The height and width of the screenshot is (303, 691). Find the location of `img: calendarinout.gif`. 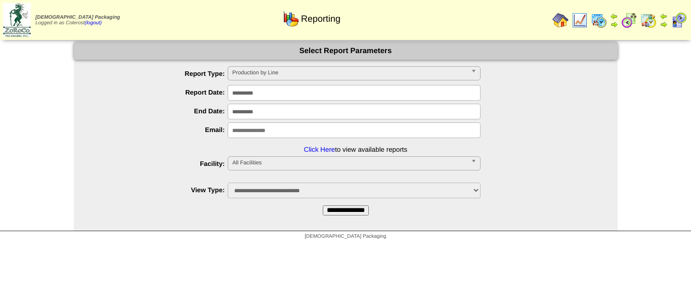

img: calendarinout.gif is located at coordinates (648, 20).